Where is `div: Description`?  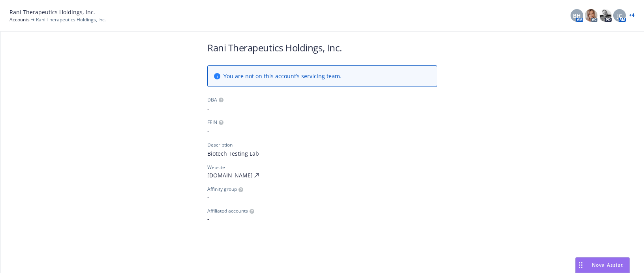 div: Description is located at coordinates (220, 145).